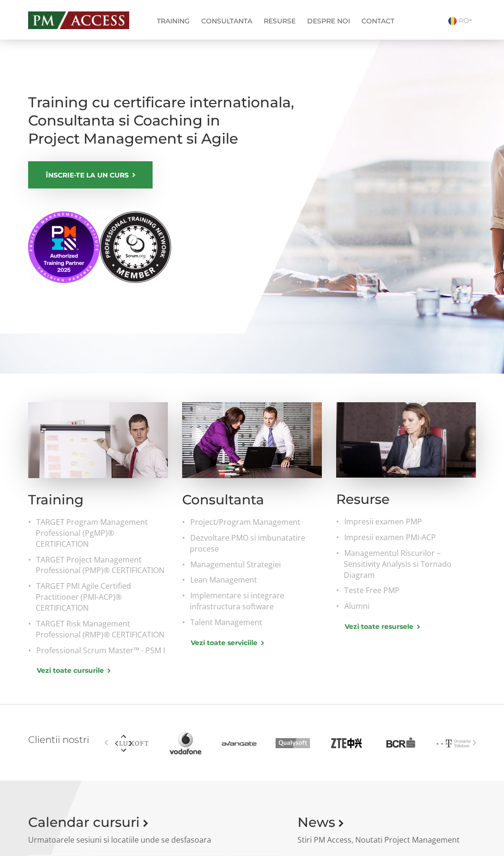 This screenshot has width=504, height=856. Describe the element at coordinates (406, 499) in the screenshot. I see `h2: Resurse` at that location.